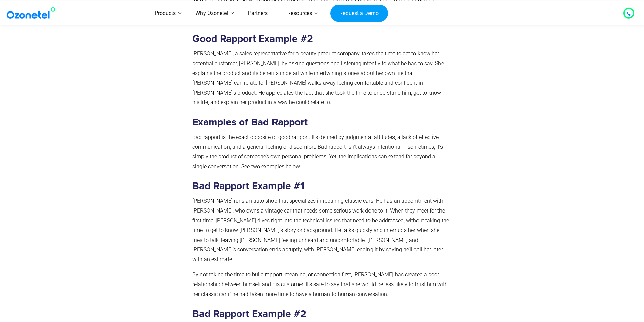  I want to click on a: Partners, so click(258, 13).